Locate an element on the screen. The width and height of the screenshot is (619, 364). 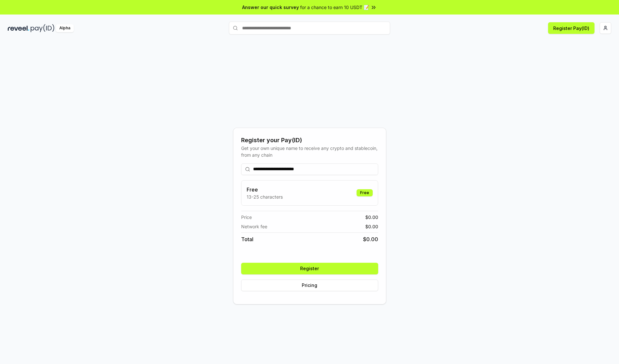
p: 13-25 characters is located at coordinates (265, 197).